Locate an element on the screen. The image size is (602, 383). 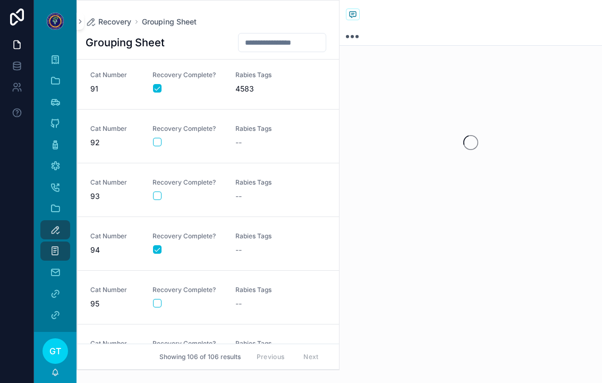
a: Cat Number93Recovery Complete?Rabies Tags-- is located at coordinates (208, 190).